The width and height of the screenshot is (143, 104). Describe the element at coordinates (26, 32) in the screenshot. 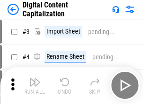

I see `span: # 3` at that location.